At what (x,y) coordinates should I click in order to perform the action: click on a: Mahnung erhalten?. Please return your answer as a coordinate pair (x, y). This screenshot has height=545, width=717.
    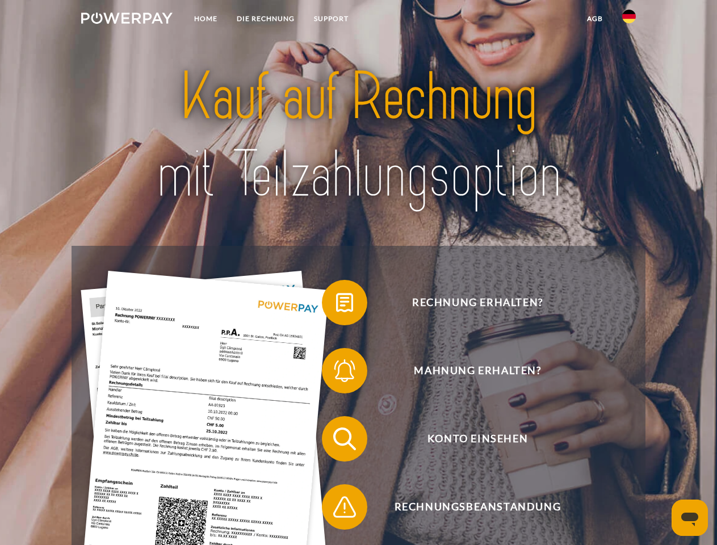
    Looking at the image, I should click on (470, 371).